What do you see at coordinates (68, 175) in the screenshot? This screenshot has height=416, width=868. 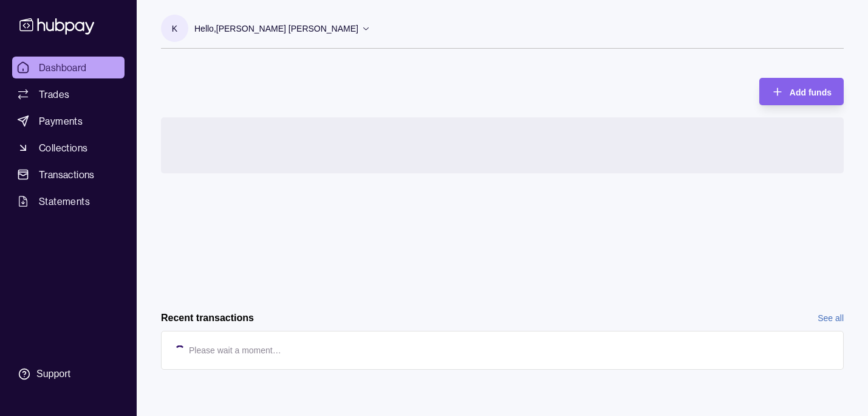 I see `a: Transactions` at bounding box center [68, 175].